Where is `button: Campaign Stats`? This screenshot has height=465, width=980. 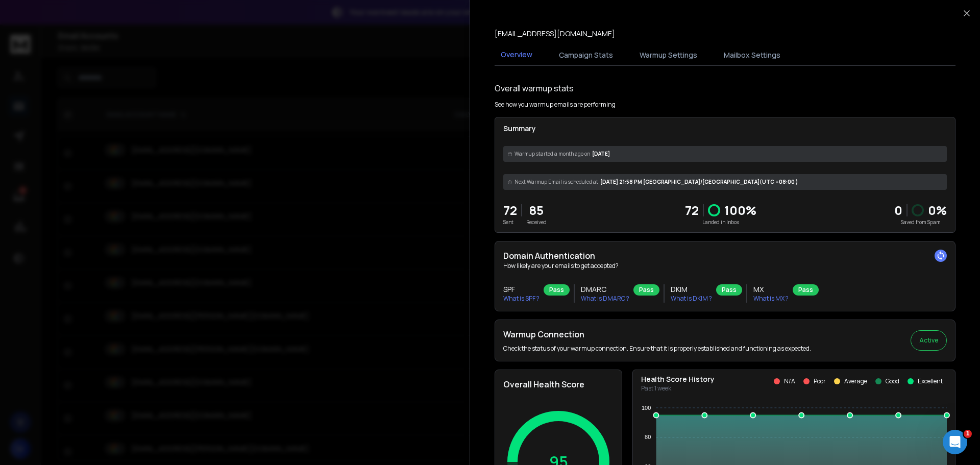 button: Campaign Stats is located at coordinates (586, 55).